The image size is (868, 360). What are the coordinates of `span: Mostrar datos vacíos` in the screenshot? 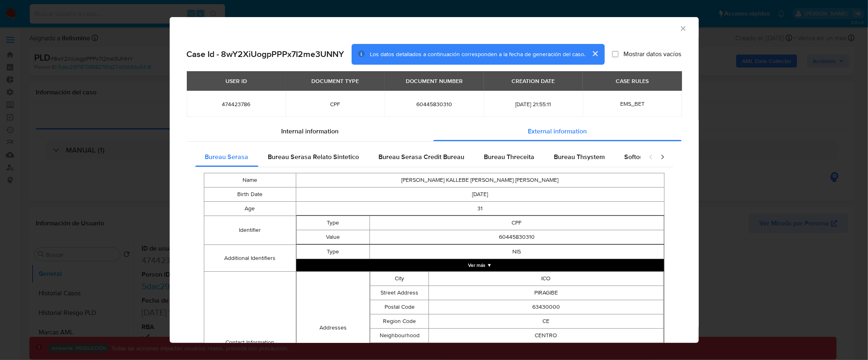 It's located at (652, 54).